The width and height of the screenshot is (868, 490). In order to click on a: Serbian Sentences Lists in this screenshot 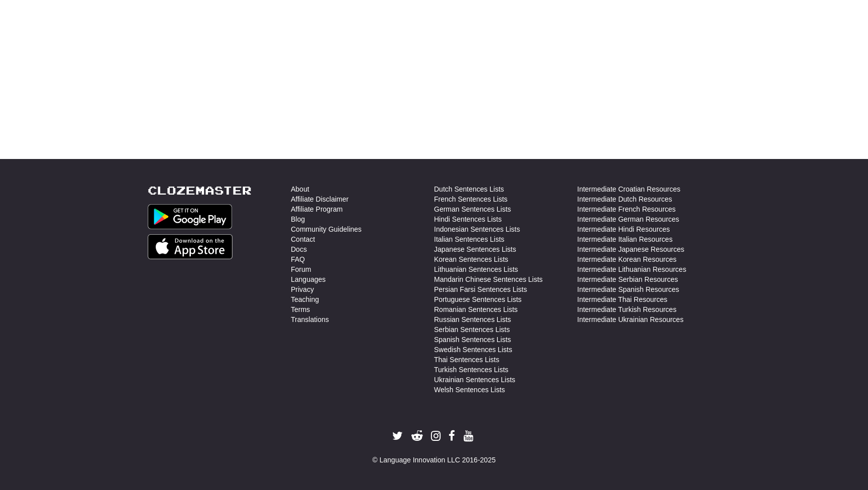, I will do `click(472, 330)`.